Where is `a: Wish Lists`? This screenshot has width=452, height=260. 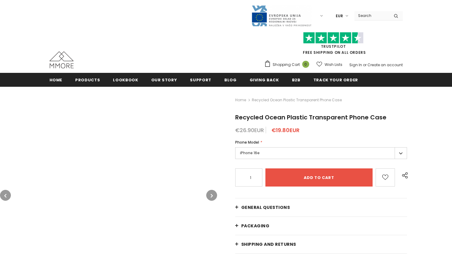 a: Wish Lists is located at coordinates (329, 64).